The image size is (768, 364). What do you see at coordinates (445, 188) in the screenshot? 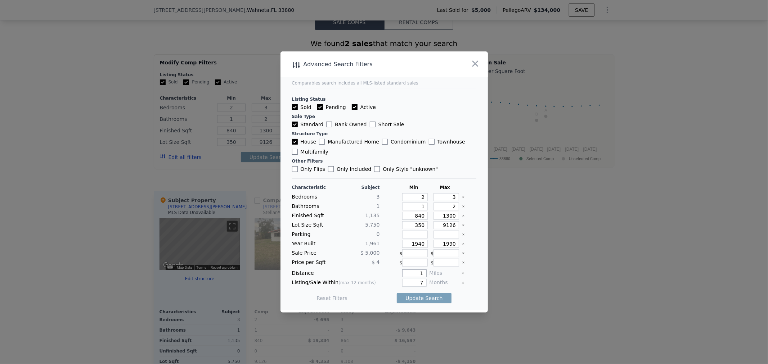
I see `div: Max` at bounding box center [445, 188].